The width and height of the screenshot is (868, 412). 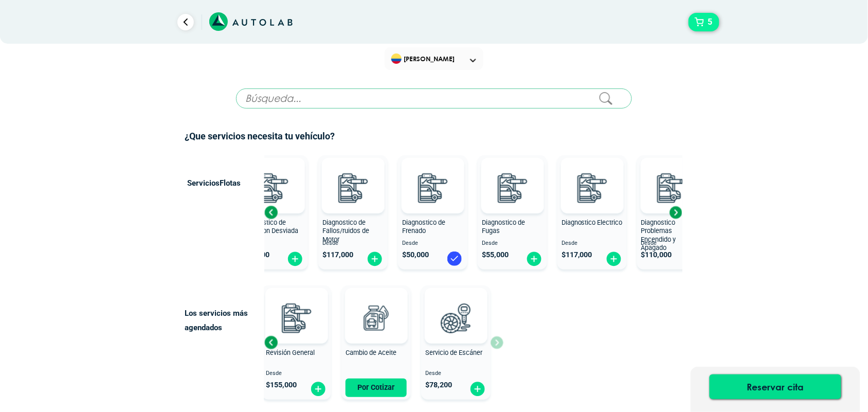 What do you see at coordinates (456, 342) in the screenshot?
I see `button: Servicio de Escáner Desde $78,200` at bounding box center [456, 342].